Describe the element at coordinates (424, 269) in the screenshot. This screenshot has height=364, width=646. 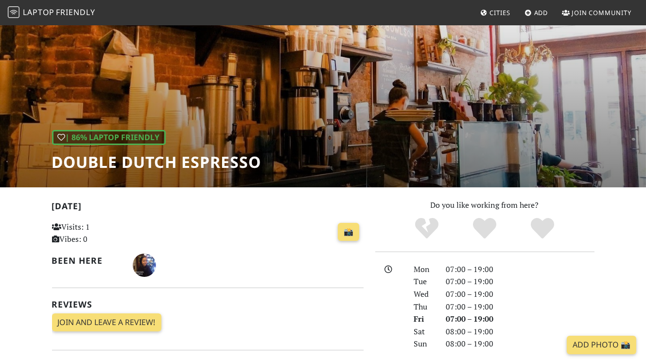
I see `div: Mon` at that location.